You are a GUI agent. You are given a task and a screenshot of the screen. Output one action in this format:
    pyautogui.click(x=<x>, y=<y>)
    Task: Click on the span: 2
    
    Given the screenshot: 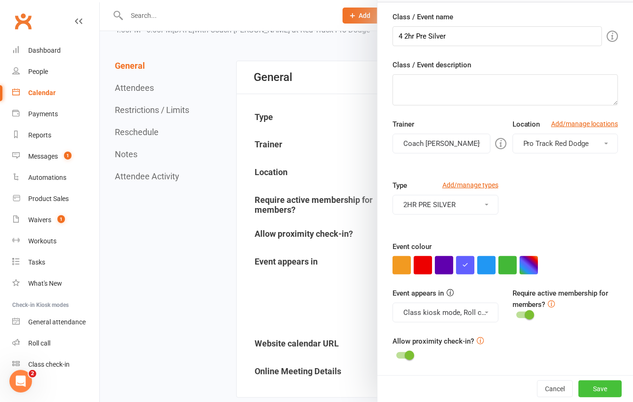 What is the action you would take?
    pyautogui.click(x=32, y=374)
    